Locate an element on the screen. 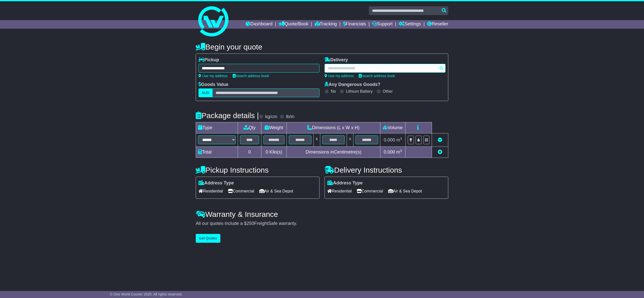 The height and width of the screenshot is (298, 644). div: All our quotes include a $ FreightSafe warranty. is located at coordinates (322, 224).